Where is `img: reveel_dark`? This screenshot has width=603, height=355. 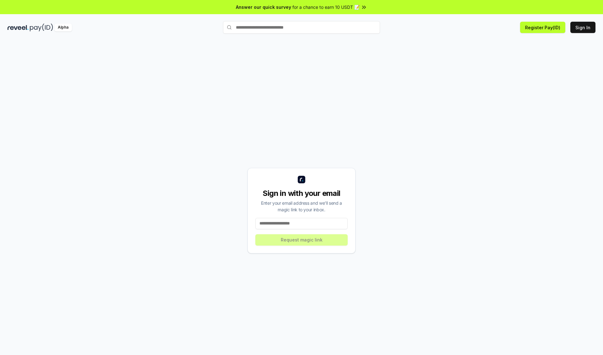 img: reveel_dark is located at coordinates (18, 27).